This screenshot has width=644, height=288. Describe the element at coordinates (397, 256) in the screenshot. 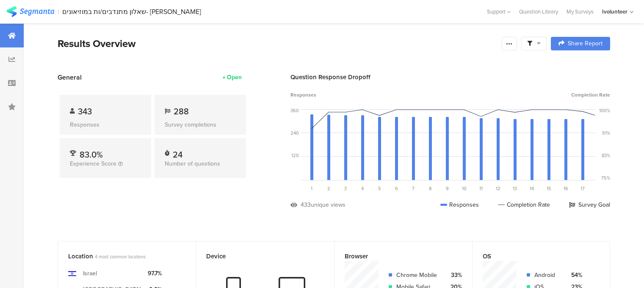

I see `div: Browser` at that location.